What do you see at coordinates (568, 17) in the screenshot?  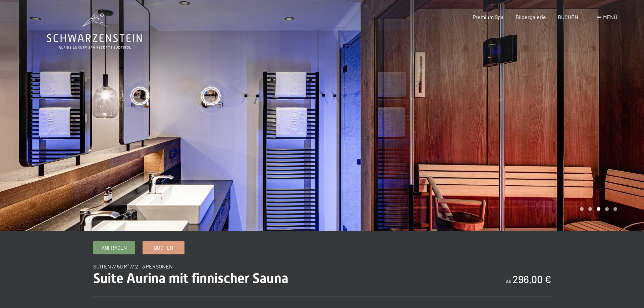 I see `span: BUCHEN` at bounding box center [568, 17].